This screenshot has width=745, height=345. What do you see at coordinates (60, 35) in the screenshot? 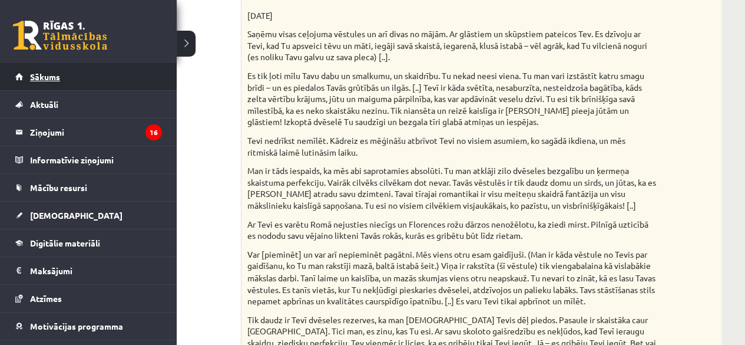
I see `a: Rīgas 1. Tālmācības vidusskola` at bounding box center [60, 35].